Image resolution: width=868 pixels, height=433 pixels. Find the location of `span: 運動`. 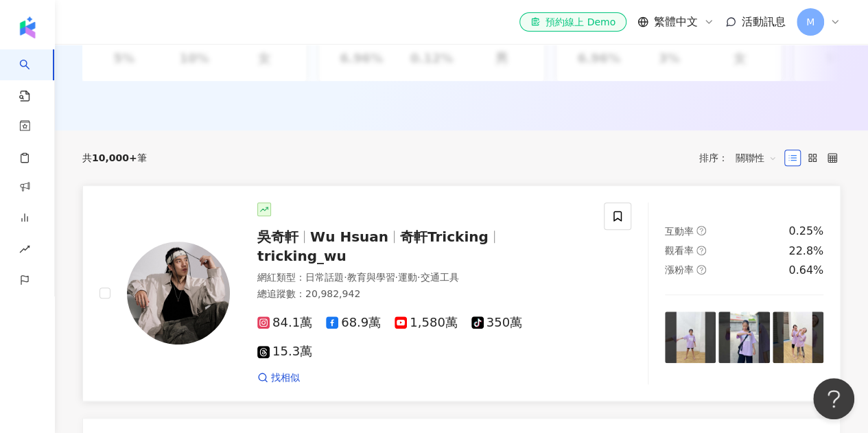

span: 運動 is located at coordinates (408, 277).